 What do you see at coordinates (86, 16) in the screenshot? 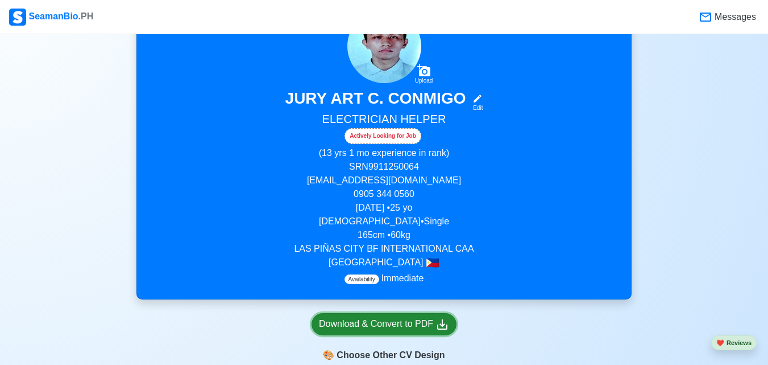
I see `span: .PH` at bounding box center [86, 16].